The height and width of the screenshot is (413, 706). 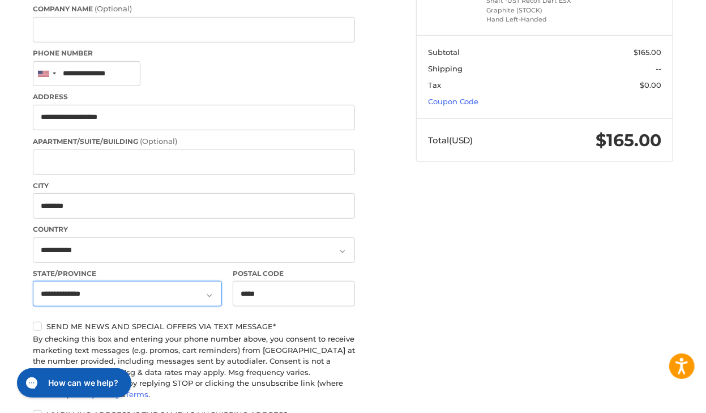 What do you see at coordinates (137, 394) in the screenshot?
I see `a: Terms` at bounding box center [137, 394].